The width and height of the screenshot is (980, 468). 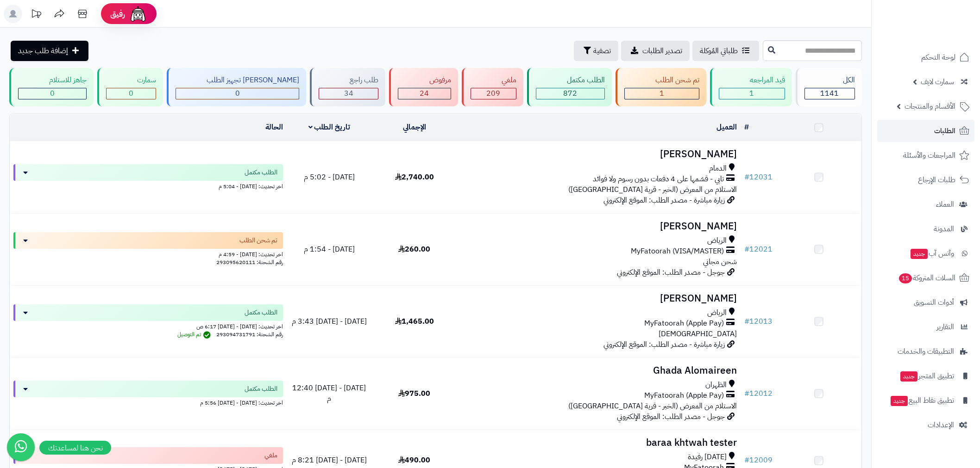 I want to click on a: السلات المتروكة15, so click(x=926, y=278).